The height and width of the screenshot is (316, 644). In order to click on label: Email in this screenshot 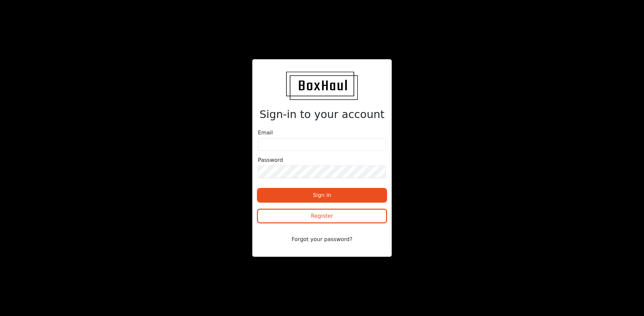, I will do `click(265, 133)`.